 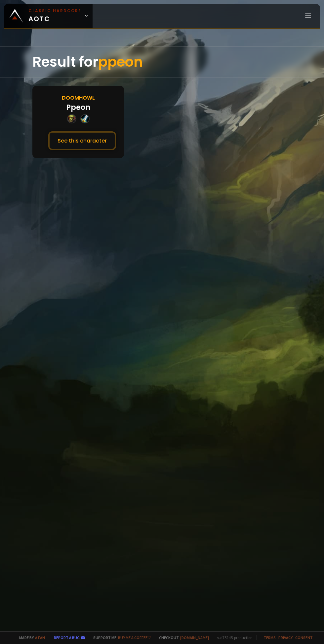 What do you see at coordinates (78, 107) in the screenshot?
I see `div: Ppeon` at bounding box center [78, 107].